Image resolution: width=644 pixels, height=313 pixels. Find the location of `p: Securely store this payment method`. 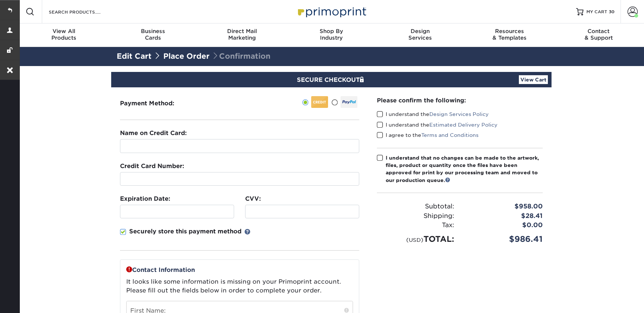

p: Securely store this payment method is located at coordinates (185, 231).